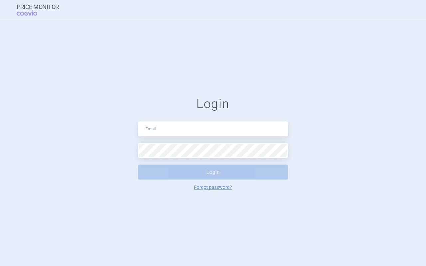 This screenshot has width=426, height=266. I want to click on button: Login, so click(213, 172).